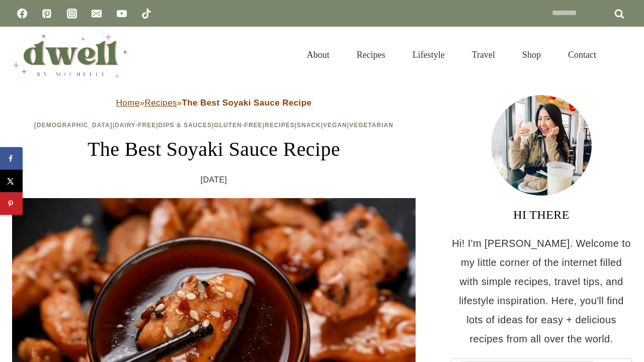 The width and height of the screenshot is (644, 362). Describe the element at coordinates (335, 125) in the screenshot. I see `a: Vegan` at that location.